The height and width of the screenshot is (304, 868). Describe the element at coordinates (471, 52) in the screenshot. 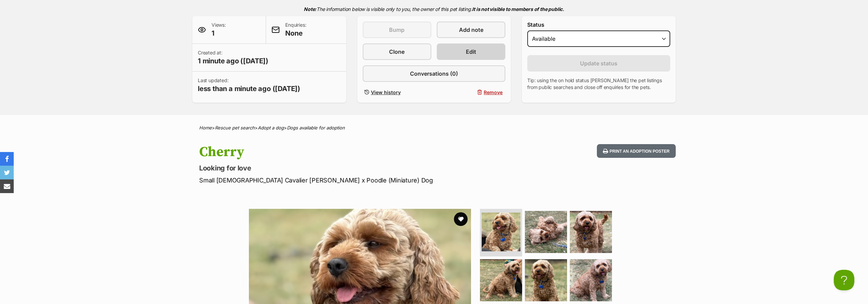

I see `span: Edit` at that location.